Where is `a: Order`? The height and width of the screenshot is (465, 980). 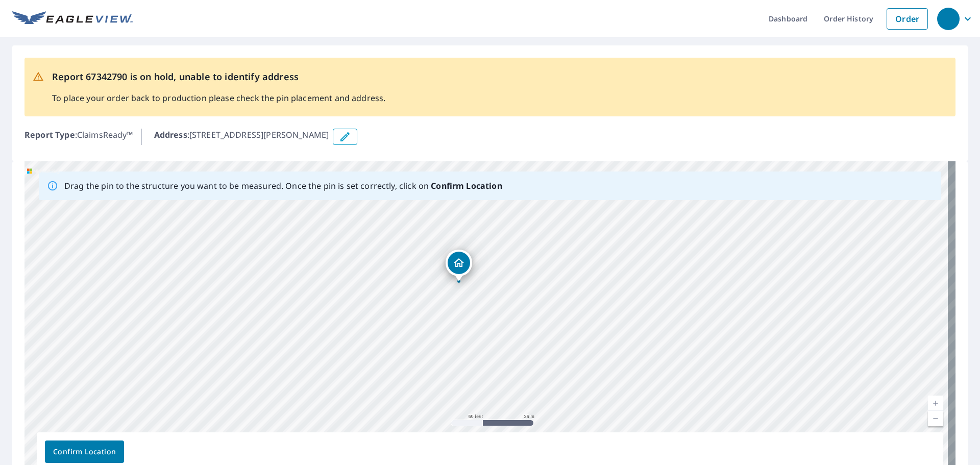
a: Order is located at coordinates (907, 19).